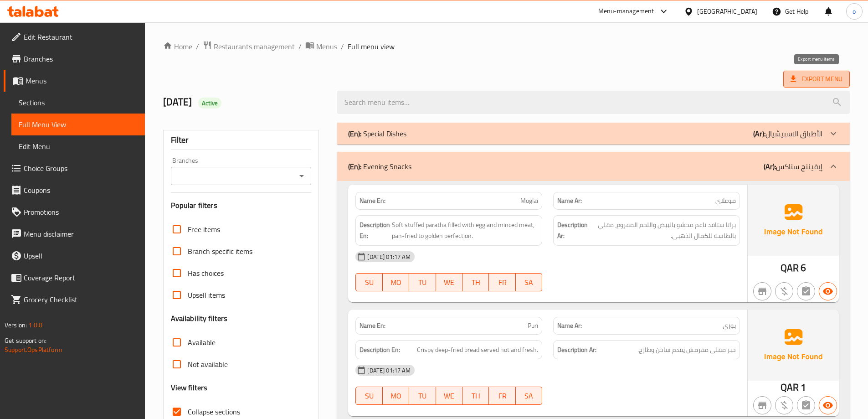  What do you see at coordinates (81, 59) in the screenshot?
I see `span: Branches` at bounding box center [81, 59].